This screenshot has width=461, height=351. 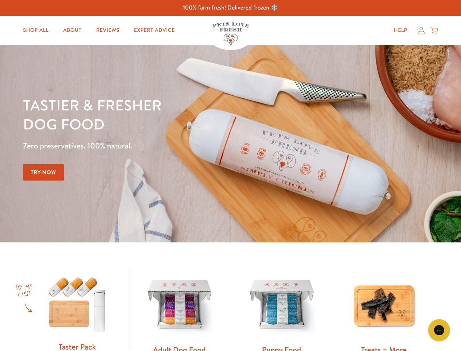 What do you see at coordinates (161, 114) in the screenshot?
I see `h1: Tastier & fresher dog food` at bounding box center [161, 114].